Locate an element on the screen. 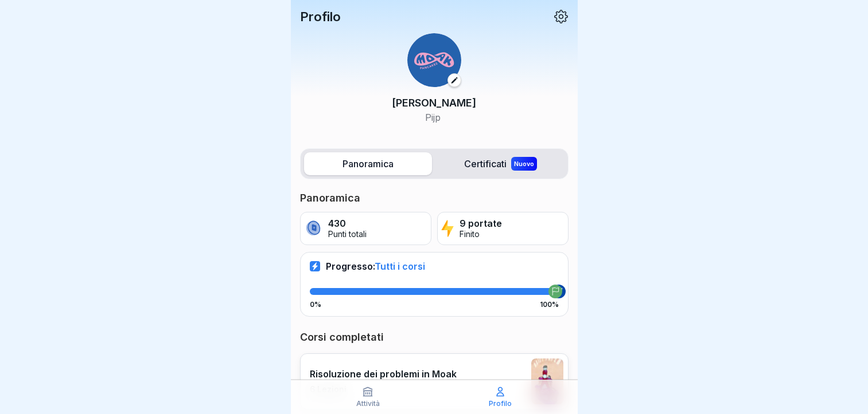 The height and width of the screenshot is (414, 868). font: Certificati is located at coordinates (485, 164).